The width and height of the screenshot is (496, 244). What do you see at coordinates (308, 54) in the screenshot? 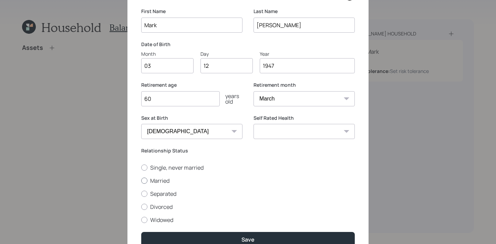
I see `div: Year` at bounding box center [308, 54].